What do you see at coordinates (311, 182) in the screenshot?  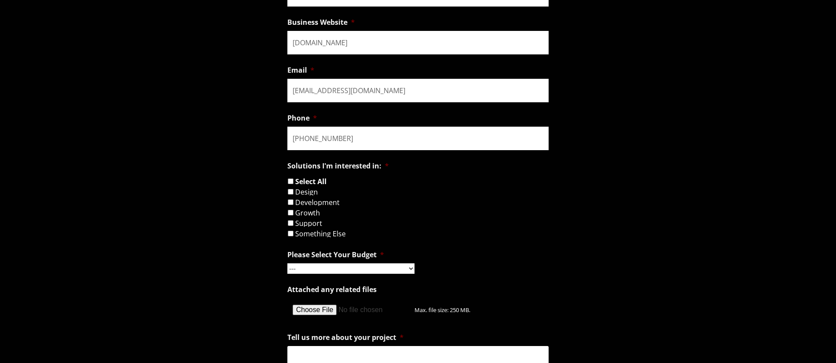 I see `label: Select All` at bounding box center [311, 182].